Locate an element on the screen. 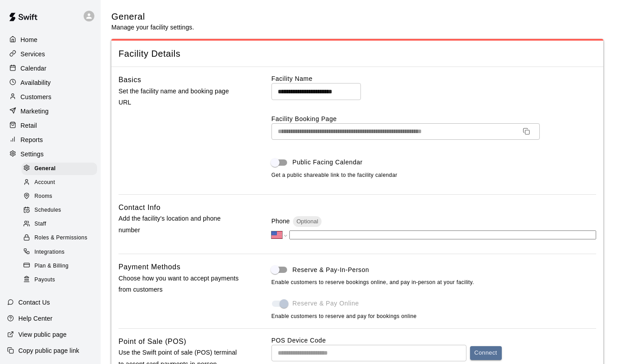  div: Account is located at coordinates (59, 183).